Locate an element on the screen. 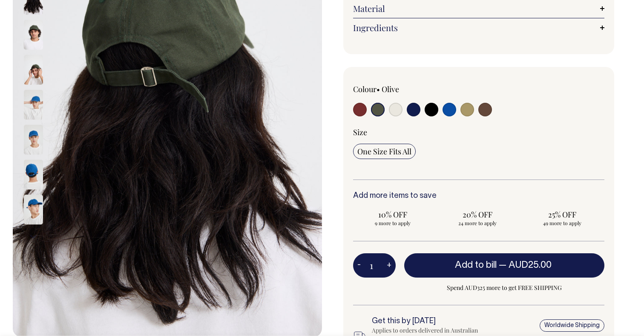 This screenshot has height=336, width=644. input: 10% OFF 9 more to apply is located at coordinates (393, 218).